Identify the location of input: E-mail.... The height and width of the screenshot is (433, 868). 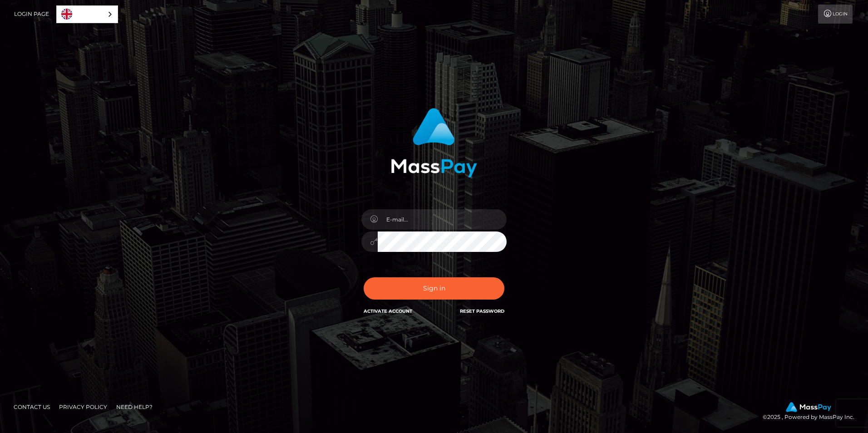
(442, 219).